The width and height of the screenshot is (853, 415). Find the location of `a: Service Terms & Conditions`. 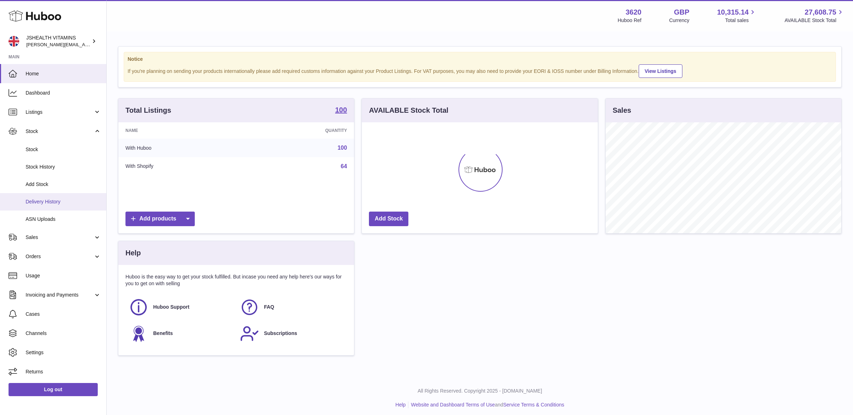

a: Service Terms & Conditions is located at coordinates (534, 405).